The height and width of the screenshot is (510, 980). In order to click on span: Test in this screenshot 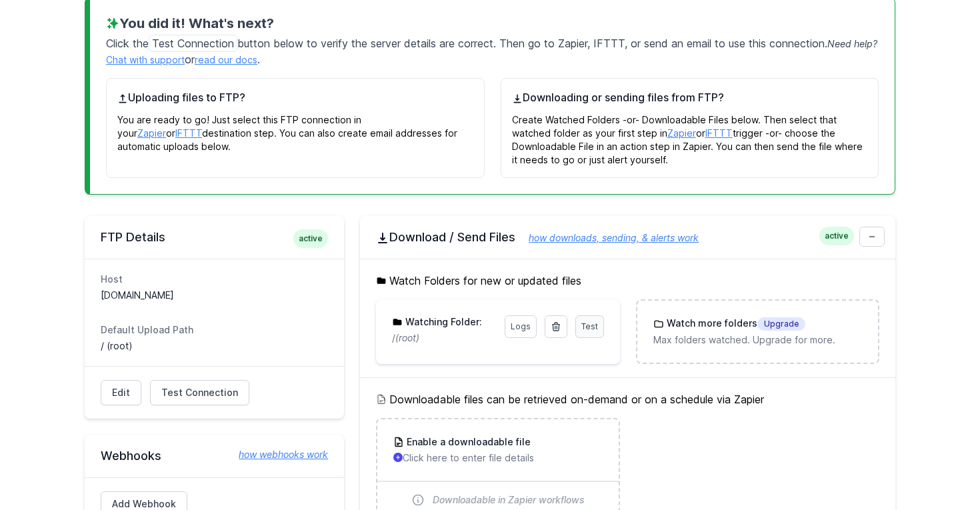, I will do `click(590, 326)`.